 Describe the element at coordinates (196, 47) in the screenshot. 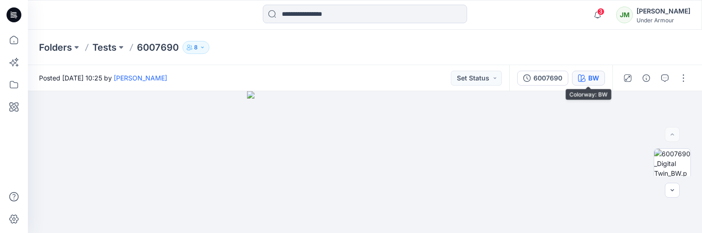

I see `p: 8` at that location.